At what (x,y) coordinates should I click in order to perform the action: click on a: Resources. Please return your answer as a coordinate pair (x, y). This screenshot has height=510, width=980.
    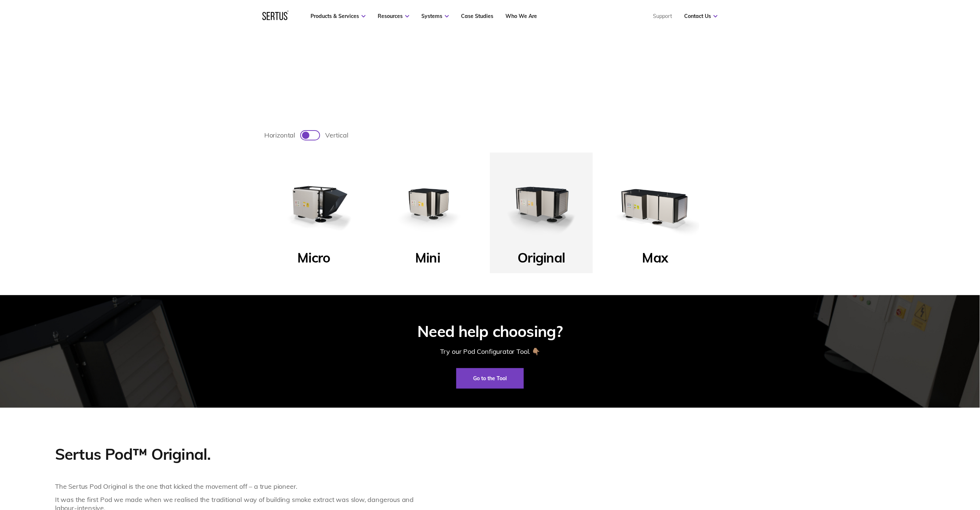
    Looking at the image, I should click on (393, 16).